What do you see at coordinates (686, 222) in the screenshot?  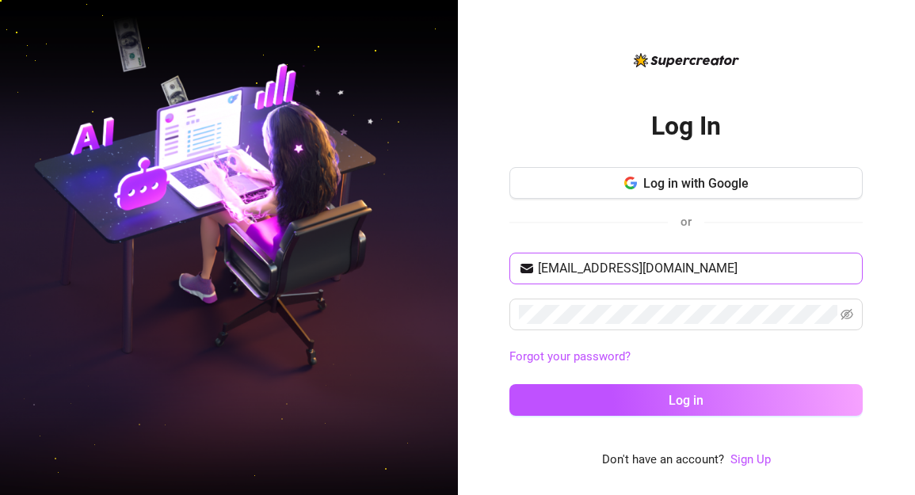 I see `span: or` at bounding box center [686, 222].